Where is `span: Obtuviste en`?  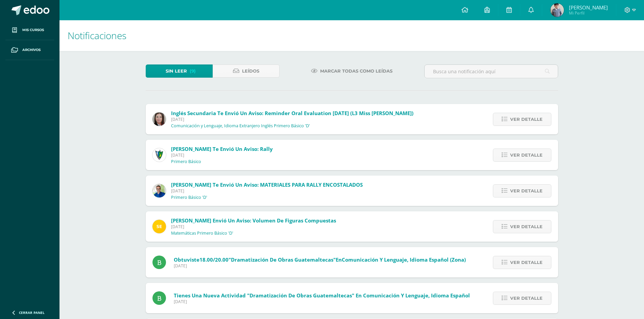 span: Obtuviste en is located at coordinates (320, 260).